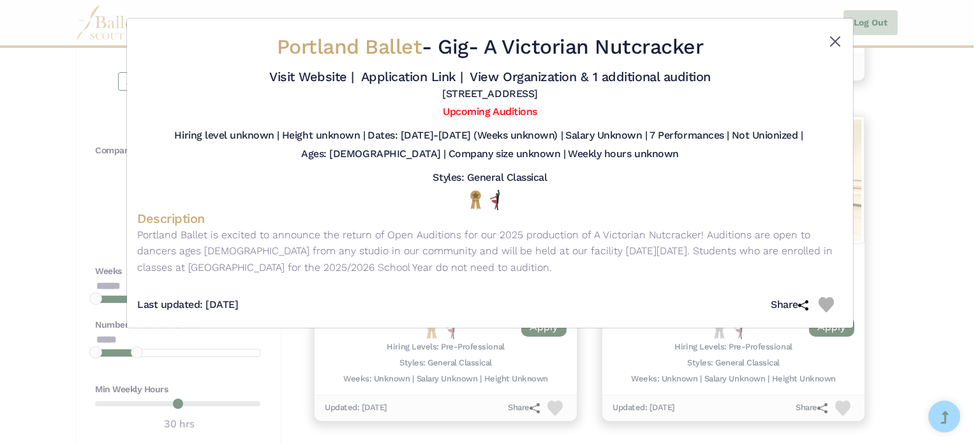 This screenshot has height=444, width=980. Describe the element at coordinates (490, 177) in the screenshot. I see `h5: Styles: General Classical` at that location.